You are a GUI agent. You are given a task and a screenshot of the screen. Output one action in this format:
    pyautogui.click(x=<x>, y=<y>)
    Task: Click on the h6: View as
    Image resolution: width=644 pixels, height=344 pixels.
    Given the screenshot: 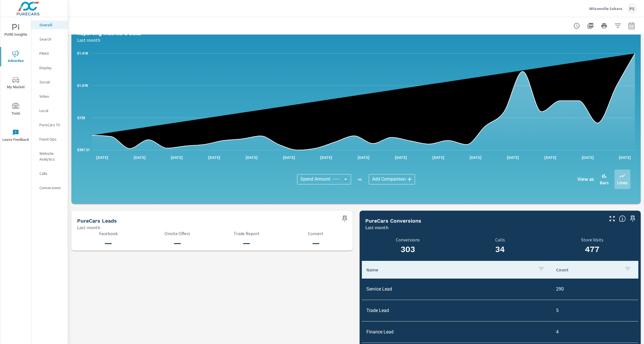 What is the action you would take?
    pyautogui.click(x=586, y=179)
    